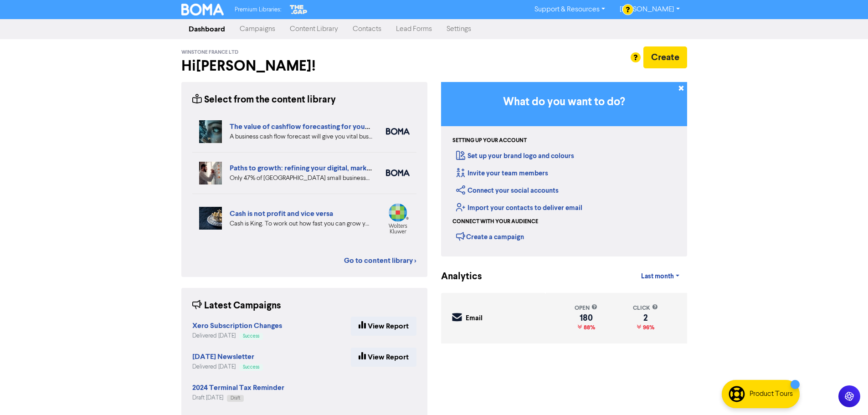 The width and height of the screenshot is (868, 415). Describe the element at coordinates (397, 131) in the screenshot. I see `img: boma_accounting` at that location.